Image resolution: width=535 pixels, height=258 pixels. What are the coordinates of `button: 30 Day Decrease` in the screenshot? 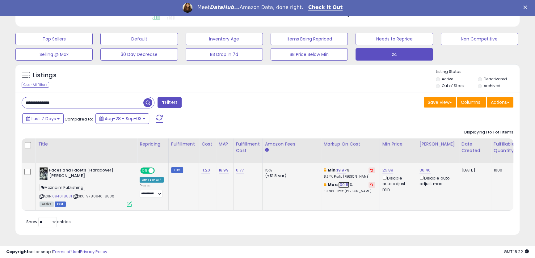 It's located at (139, 54).